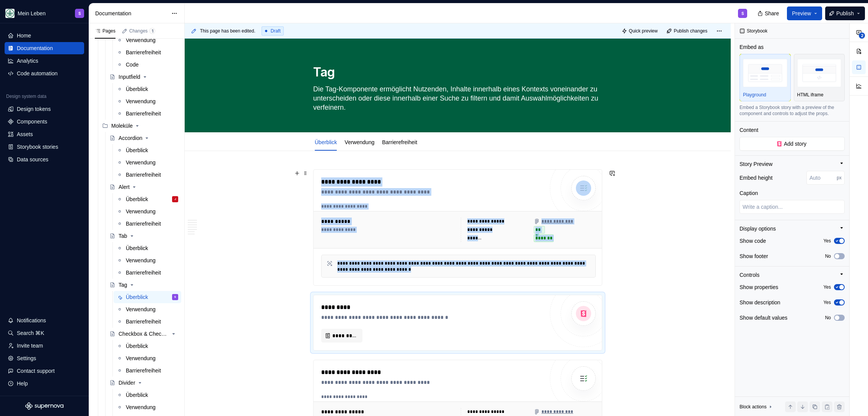  What do you see at coordinates (827, 256) in the screenshot?
I see `label: No` at bounding box center [827, 256].